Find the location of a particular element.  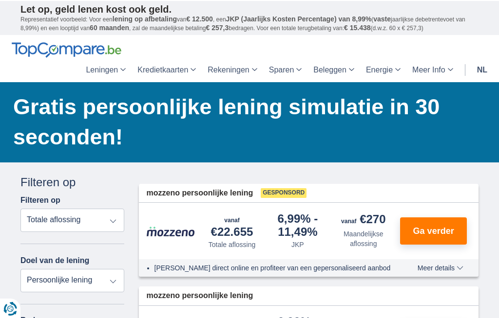

a: Leningen is located at coordinates (106, 69).